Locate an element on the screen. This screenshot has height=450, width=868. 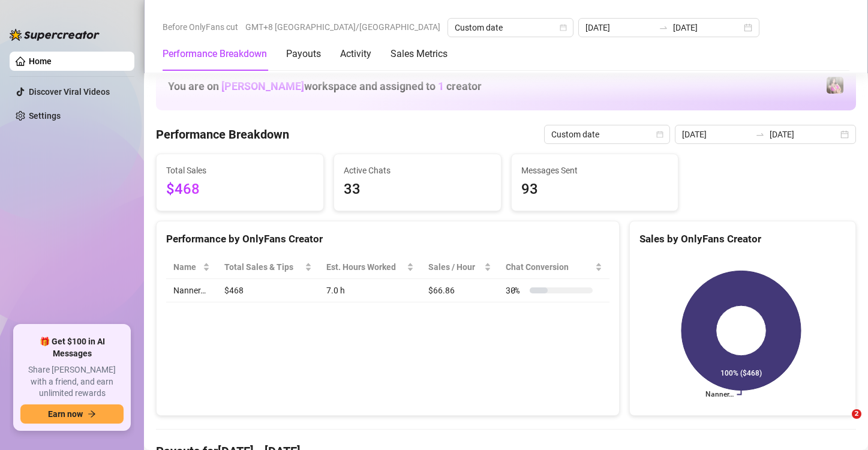
span: 1 is located at coordinates (441, 86).